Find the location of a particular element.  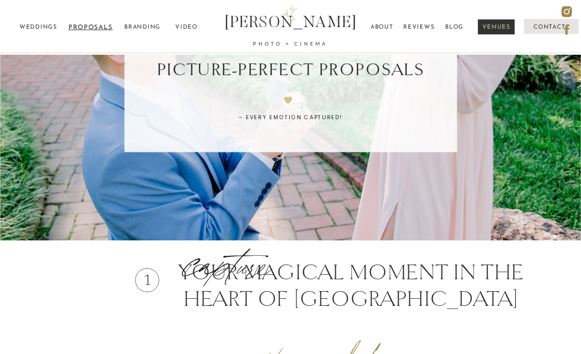

p: weddings is located at coordinates (38, 28).